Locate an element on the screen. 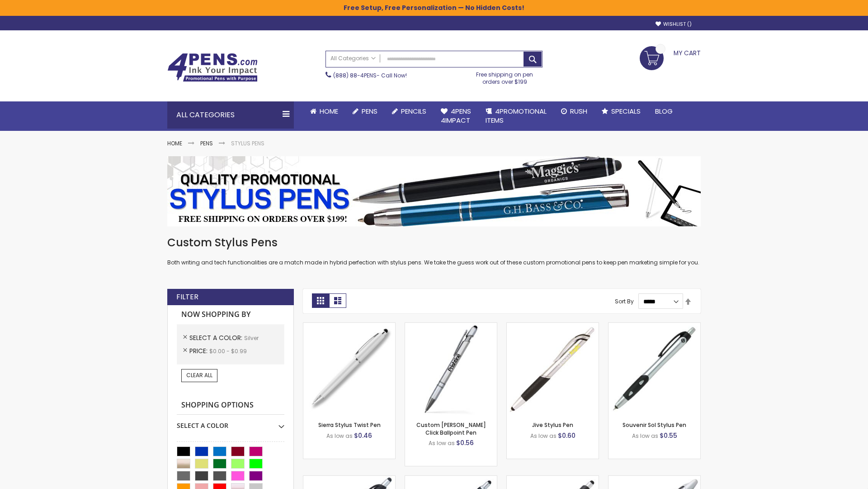  span: - Call Now! is located at coordinates (370, 75).